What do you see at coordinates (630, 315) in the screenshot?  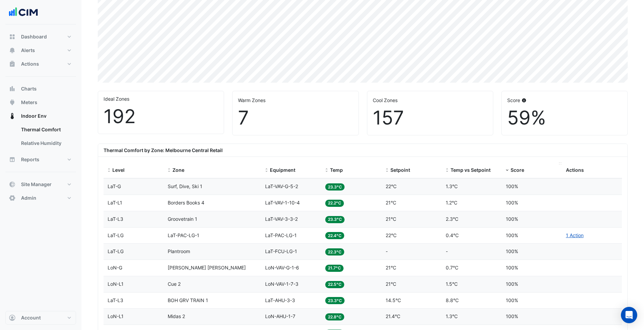 I see `div: Open Intercom Messenger` at bounding box center [630, 315].